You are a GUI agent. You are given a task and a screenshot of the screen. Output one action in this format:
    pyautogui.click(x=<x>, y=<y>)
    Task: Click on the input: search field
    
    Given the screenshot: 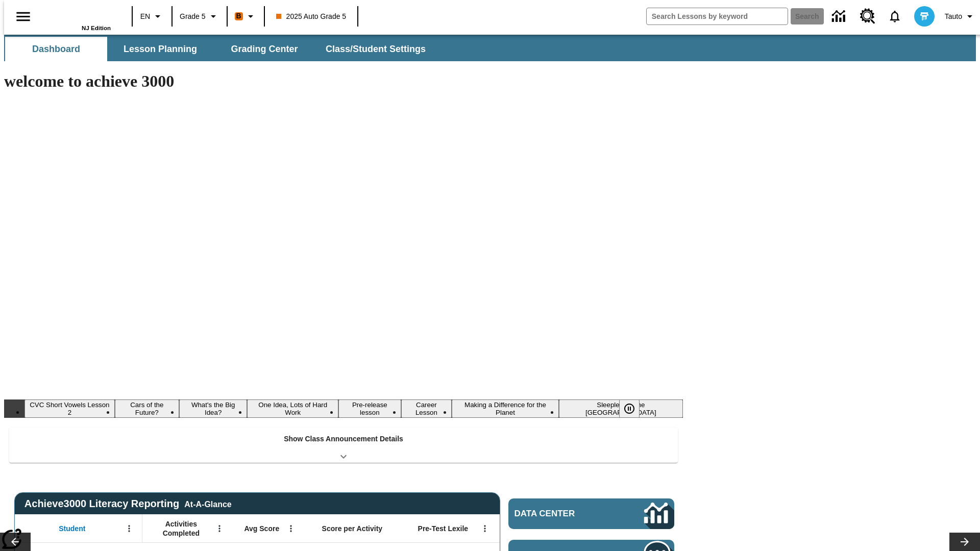 What is the action you would take?
    pyautogui.click(x=717, y=16)
    